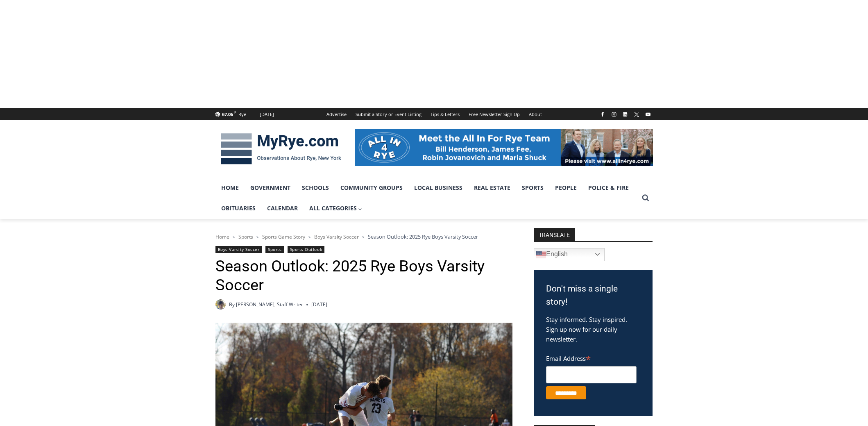  I want to click on span: Home, so click(222, 236).